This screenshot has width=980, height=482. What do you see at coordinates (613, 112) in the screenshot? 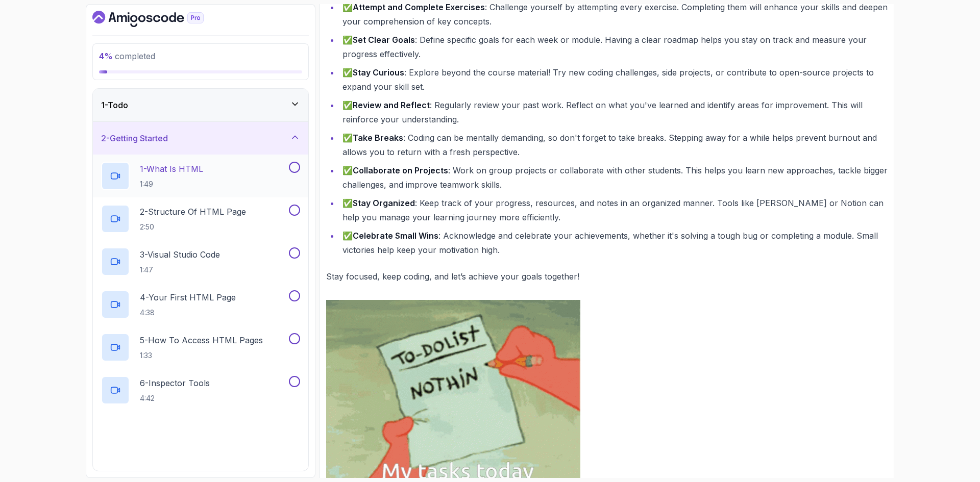
I see `li: ✅ : Regularly review your past work. Reflect on what you've learned and identify areas for improv...` at bounding box center [613, 112].